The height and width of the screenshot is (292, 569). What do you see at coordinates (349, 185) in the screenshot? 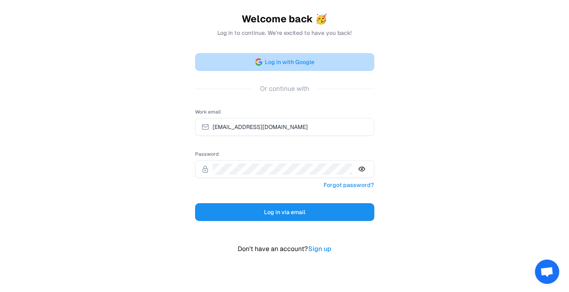
I see `a: Forgot password?` at bounding box center [349, 185].